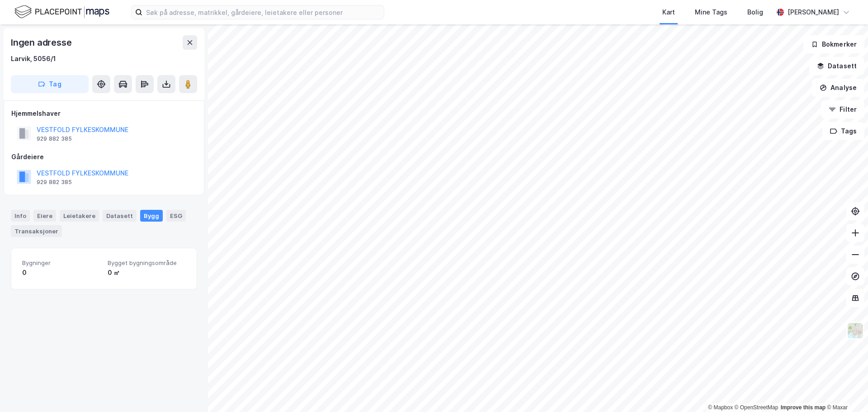  What do you see at coordinates (36, 231) in the screenshot?
I see `div: Transaksjoner` at bounding box center [36, 231].